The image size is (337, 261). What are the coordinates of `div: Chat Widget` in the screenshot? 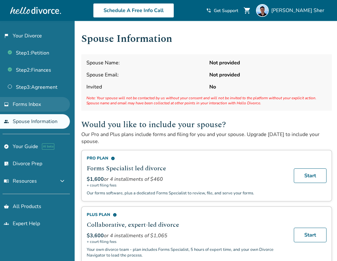 It's located at (321, 246).